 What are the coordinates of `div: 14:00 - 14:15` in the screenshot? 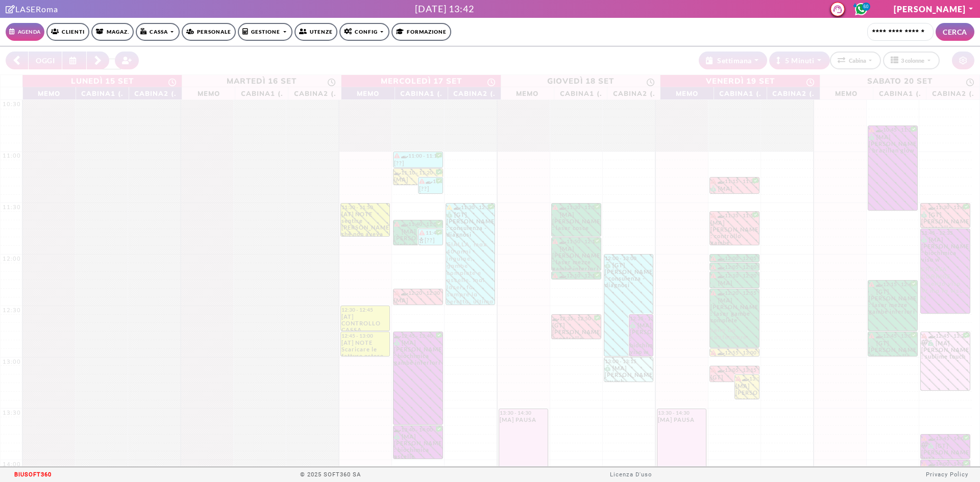 It's located at (945, 464).